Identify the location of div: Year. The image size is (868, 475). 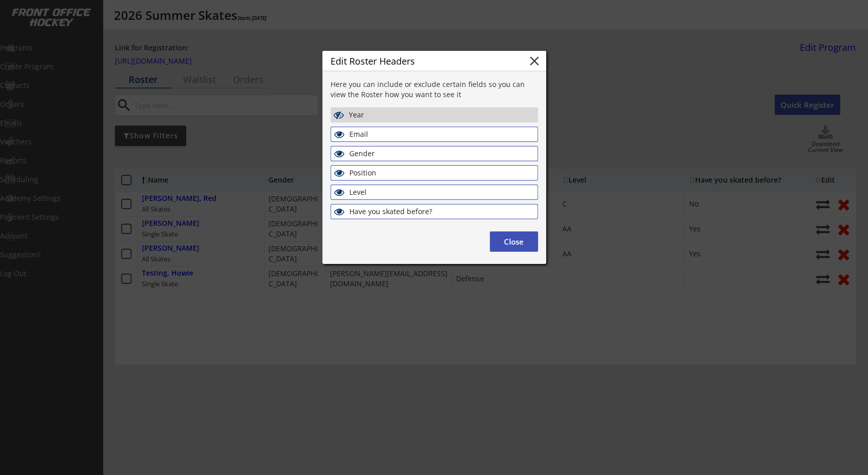
(405, 115).